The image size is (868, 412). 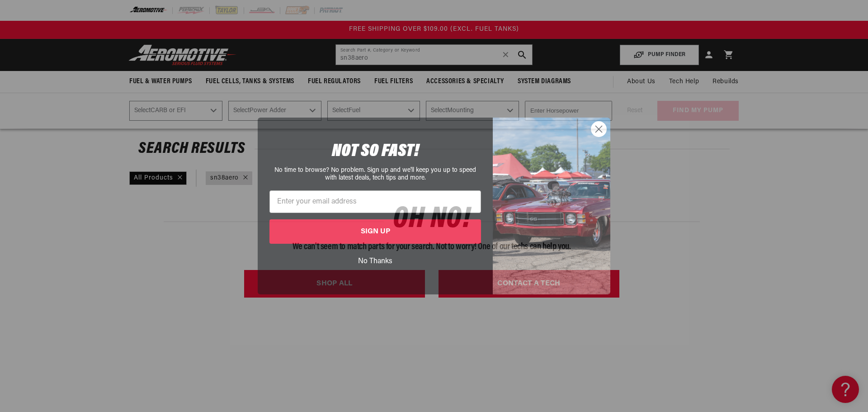 What do you see at coordinates (375, 262) in the screenshot?
I see `button: No Thanks` at bounding box center [375, 262].